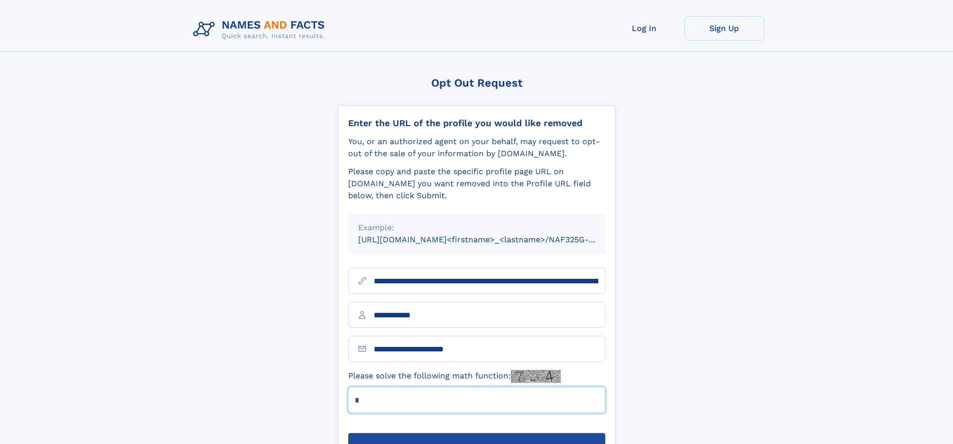 The width and height of the screenshot is (953, 444). Describe the element at coordinates (724, 28) in the screenshot. I see `a: Sign Up` at that location.